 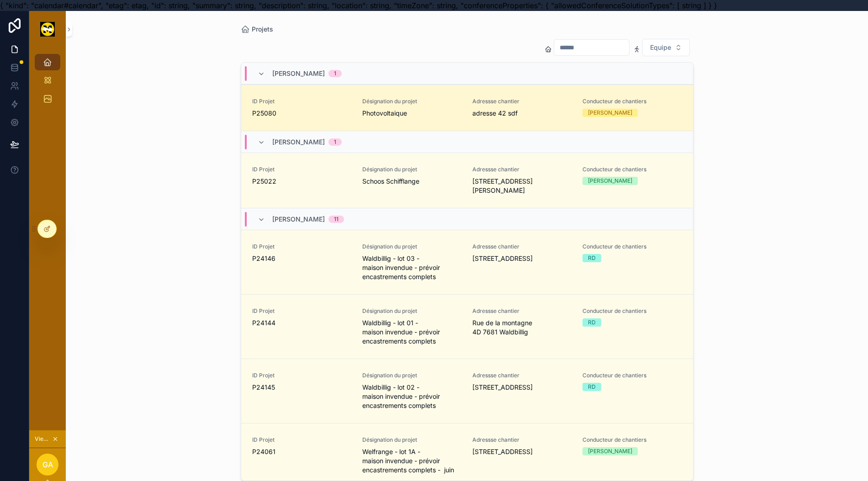 What do you see at coordinates (301, 113) in the screenshot?
I see `span: P25080` at bounding box center [301, 113].